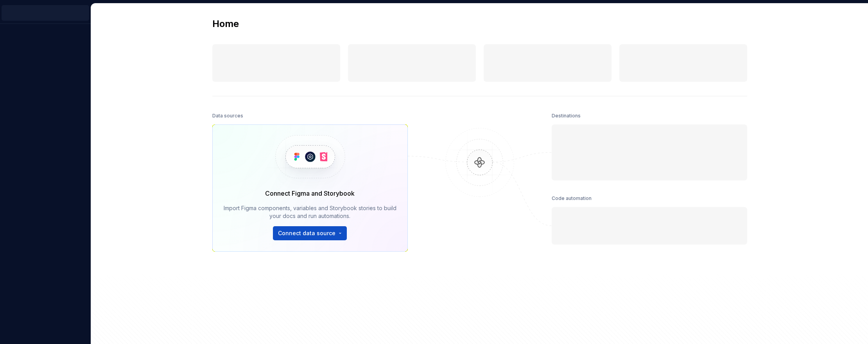  I want to click on h2: Home, so click(226, 24).